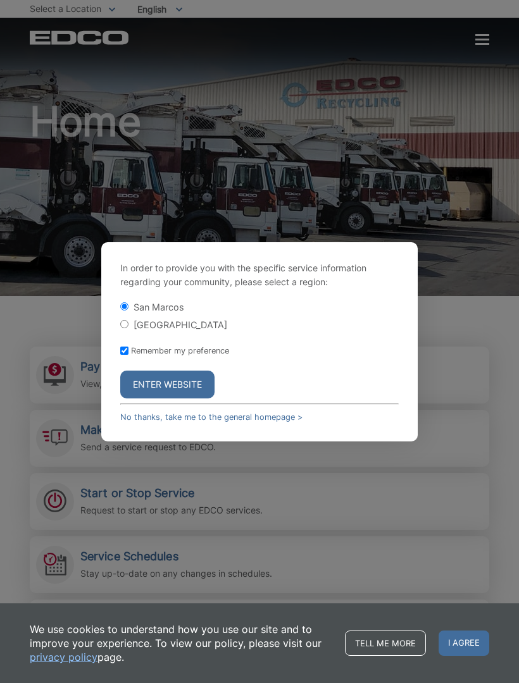 The height and width of the screenshot is (683, 519). What do you see at coordinates (211, 417) in the screenshot?
I see `a: No thanks, take me to the general homepage >` at bounding box center [211, 417].